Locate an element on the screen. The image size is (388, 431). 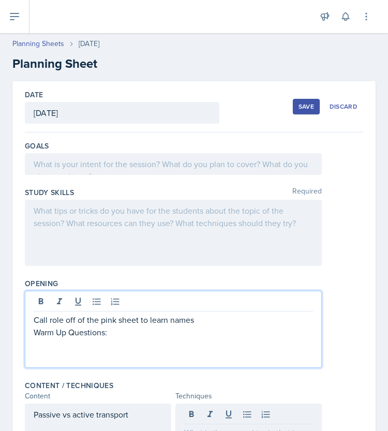
label: Date is located at coordinates (34, 95).